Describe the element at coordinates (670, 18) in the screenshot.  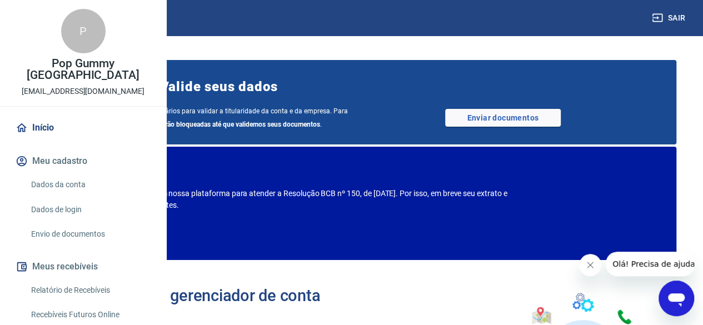
I see `button: Sair` at that location.